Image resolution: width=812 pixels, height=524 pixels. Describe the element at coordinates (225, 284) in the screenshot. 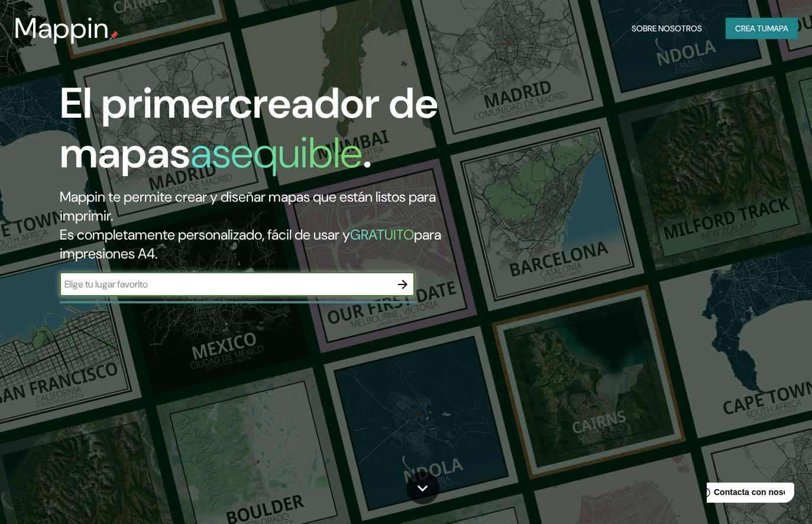

I see `input: Elige tu lugar favorito` at that location.